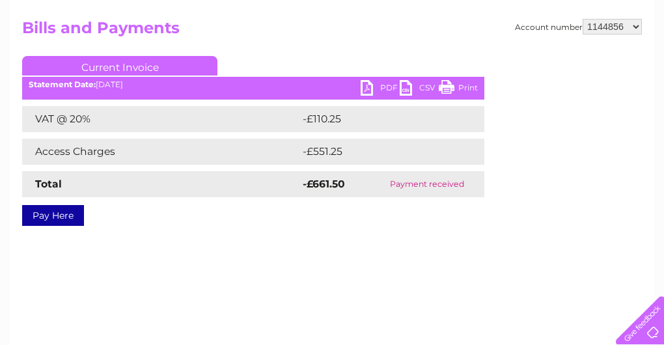 This screenshot has width=664, height=345. Describe the element at coordinates (332, 31) in the screenshot. I see `h2: Bills and Payments` at that location.